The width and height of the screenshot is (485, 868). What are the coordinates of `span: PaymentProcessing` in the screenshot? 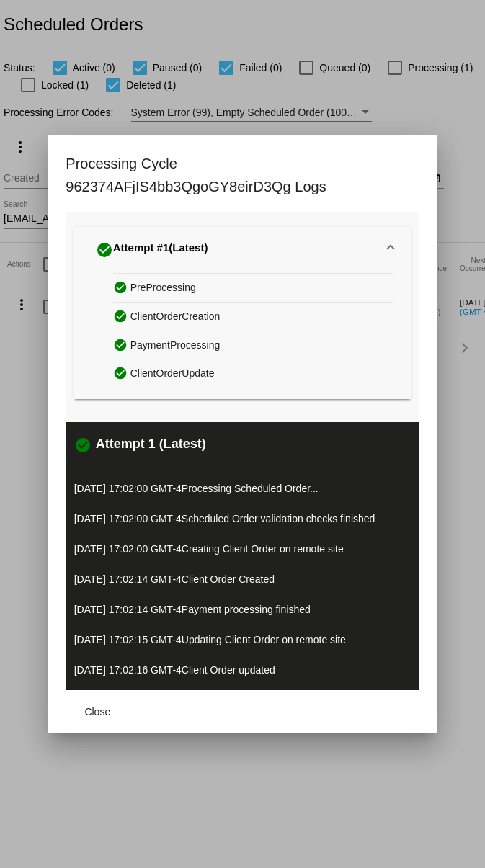 It's located at (175, 345).